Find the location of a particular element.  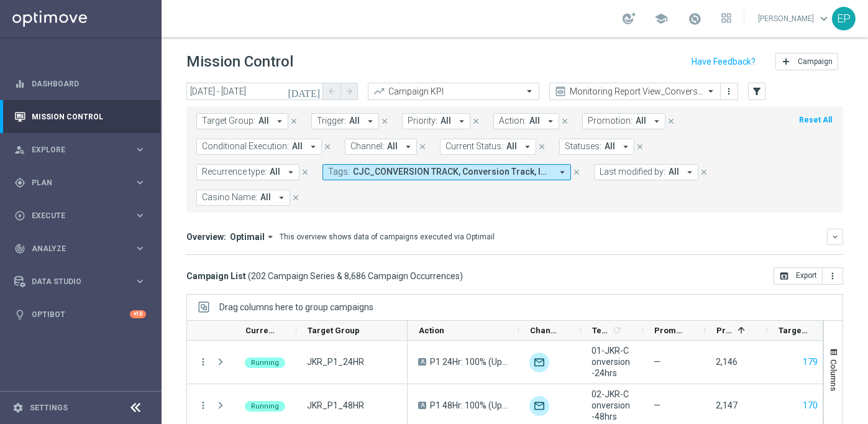

i: play_circle_outline is located at coordinates (20, 215).